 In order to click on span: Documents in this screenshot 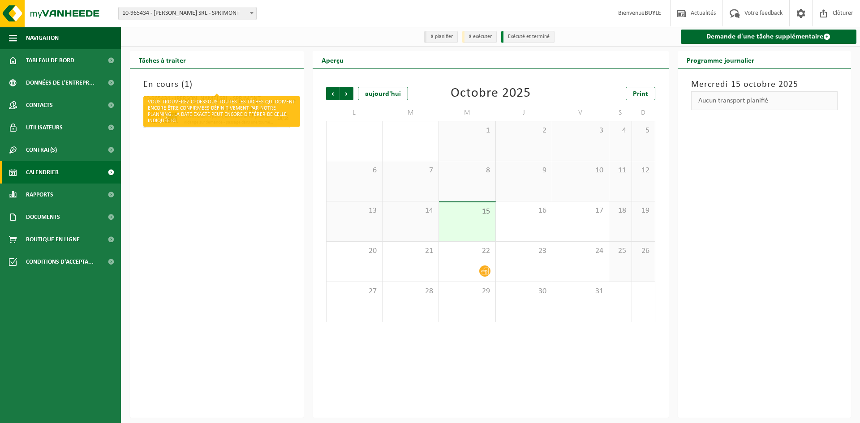, I will do `click(43, 217)`.